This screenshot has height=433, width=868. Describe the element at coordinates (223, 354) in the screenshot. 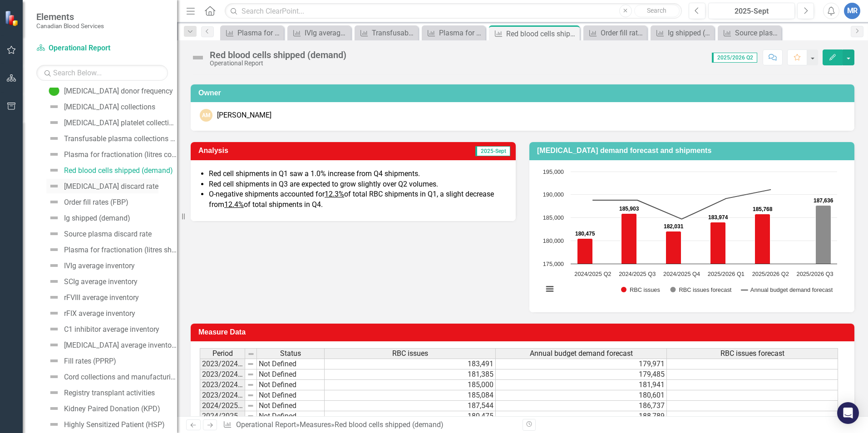

I see `span: Period` at that location.